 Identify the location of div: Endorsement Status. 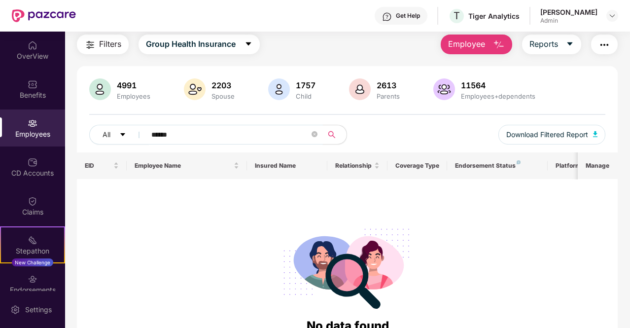
(497, 166).